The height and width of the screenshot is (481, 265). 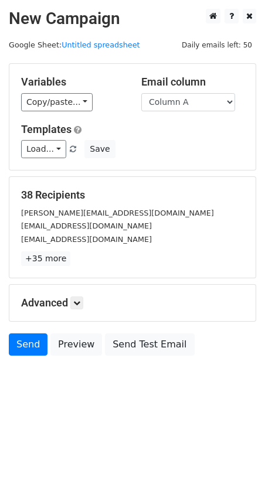 I want to click on button: Save, so click(x=100, y=149).